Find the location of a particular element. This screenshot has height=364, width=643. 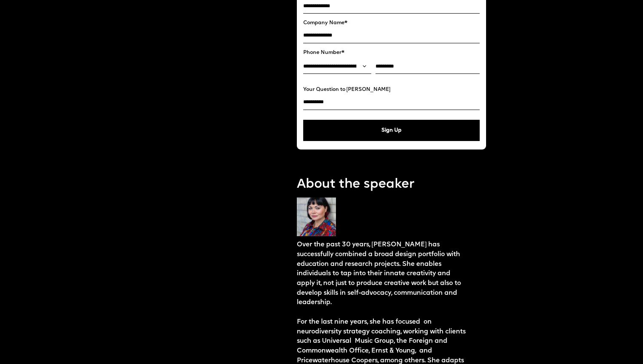

p: About the speaker is located at coordinates (391, 185).